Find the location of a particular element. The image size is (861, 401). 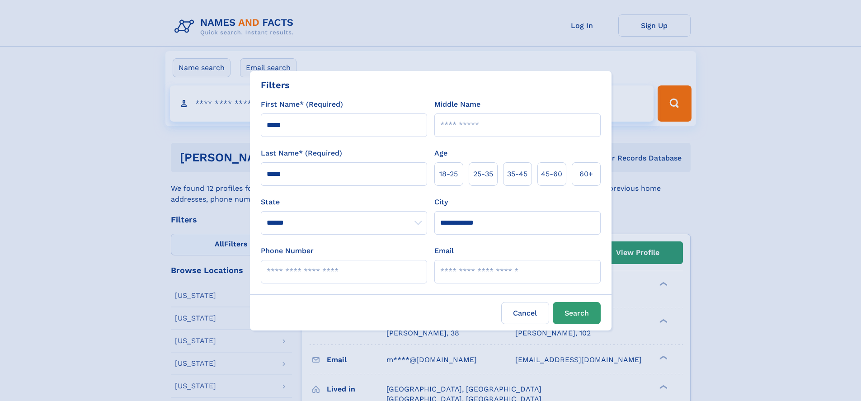

span: 18‑25 is located at coordinates (448, 174).